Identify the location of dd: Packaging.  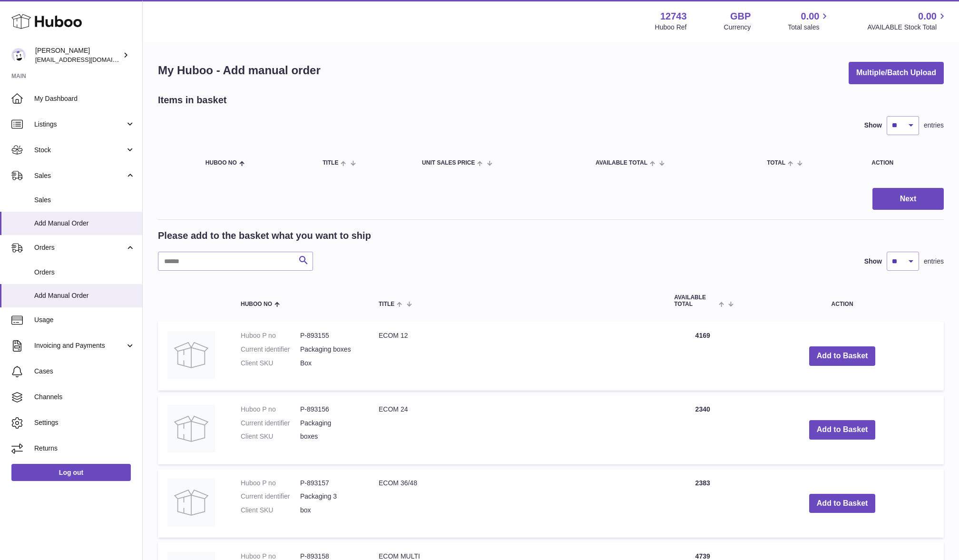
(330, 422).